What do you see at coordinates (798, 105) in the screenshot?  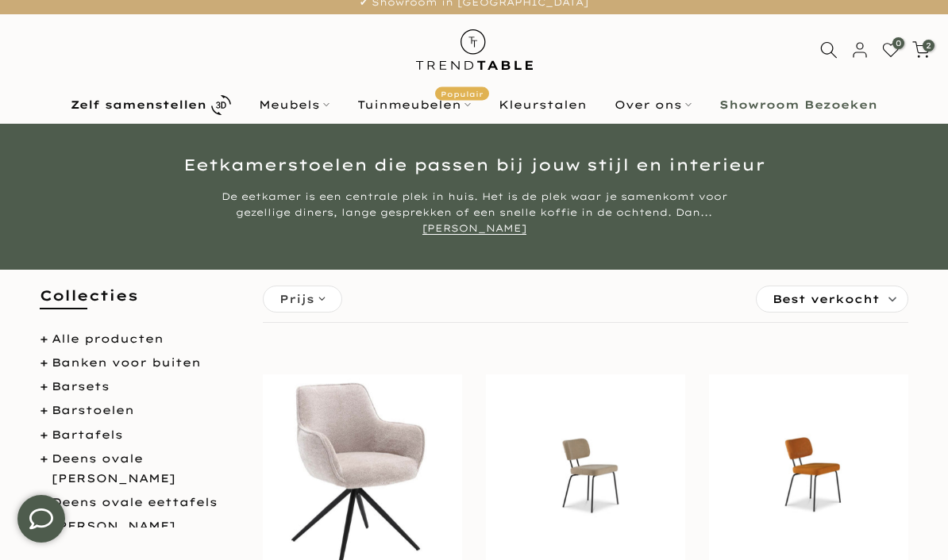 I see `a: Showroom Bezoeken` at bounding box center [798, 105].